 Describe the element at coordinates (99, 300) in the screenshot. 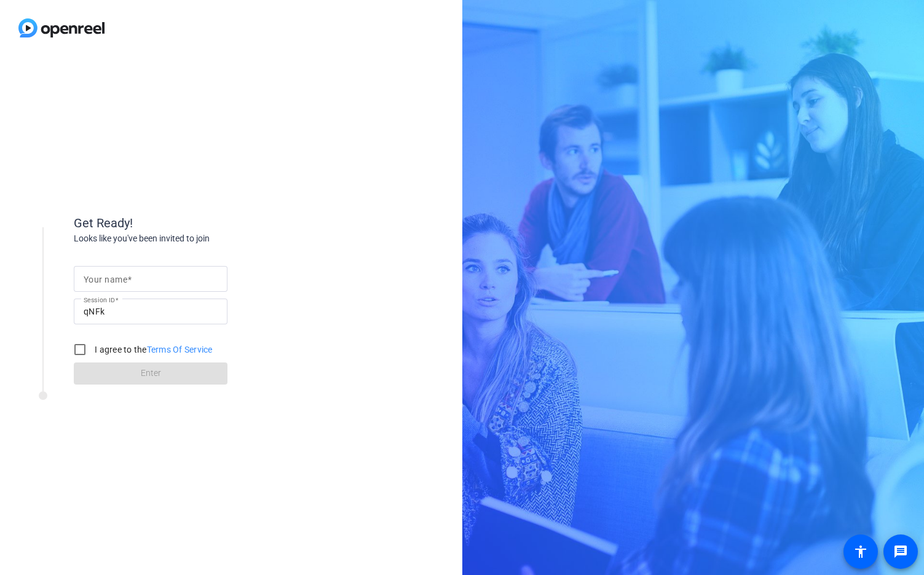

I see `mat-label: Session ID` at that location.